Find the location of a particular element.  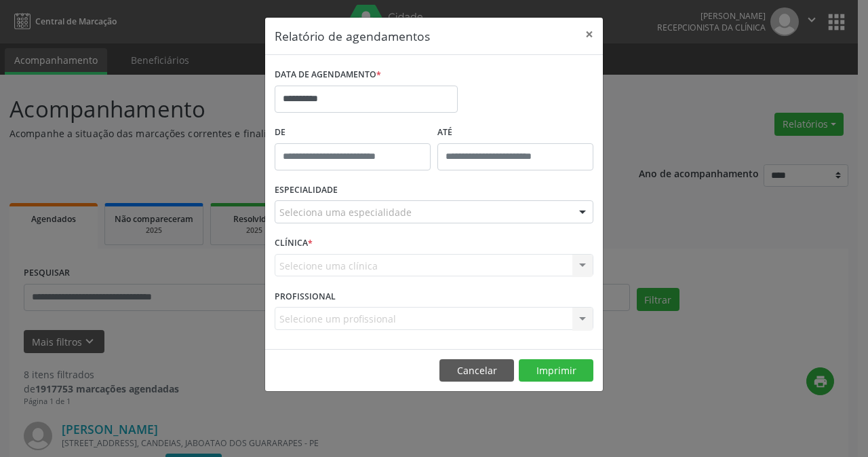

label: ESPECIALIDADE is located at coordinates (306, 190).